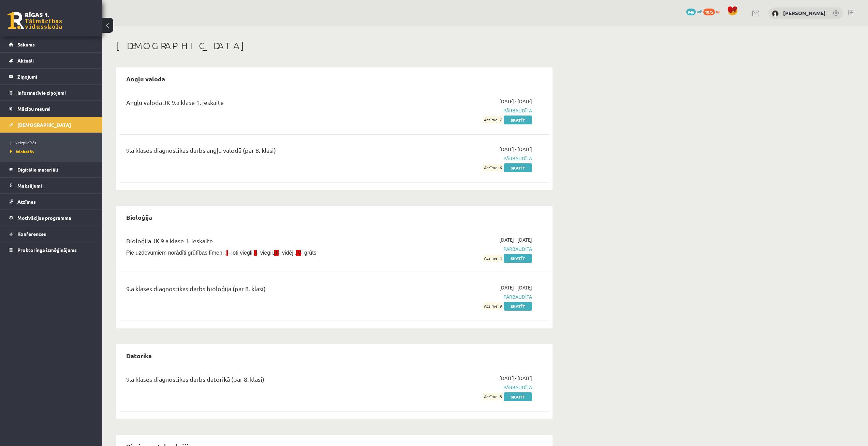  Describe the element at coordinates (139, 355) in the screenshot. I see `h2: Datorika` at that location.